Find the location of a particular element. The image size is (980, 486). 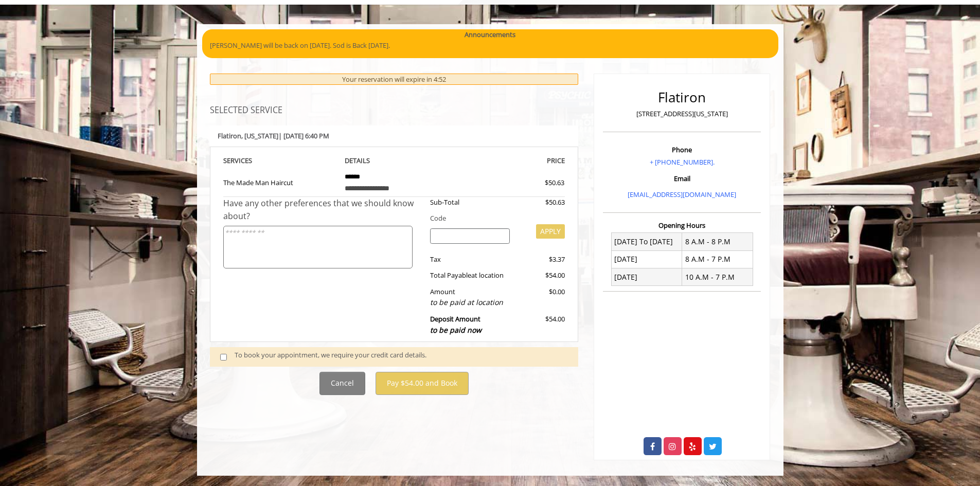

h3: Phone is located at coordinates (682, 150).